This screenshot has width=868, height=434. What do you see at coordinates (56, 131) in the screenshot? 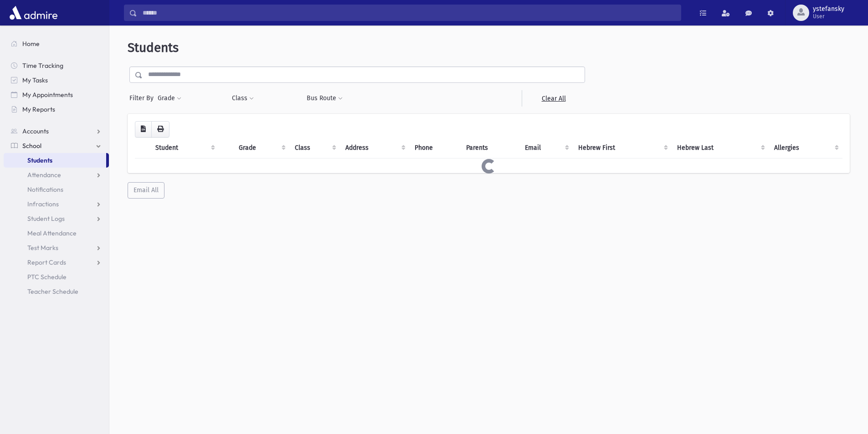
I see `a: Accounts` at bounding box center [56, 131].